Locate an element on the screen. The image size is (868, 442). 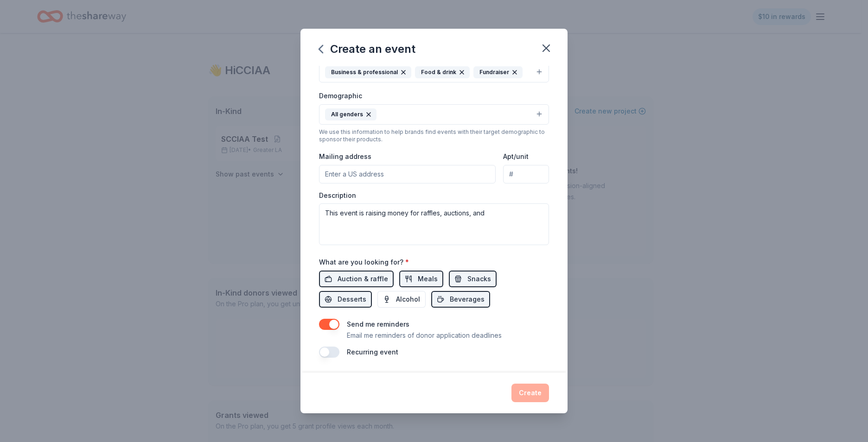
span: Beverages is located at coordinates (467, 300).